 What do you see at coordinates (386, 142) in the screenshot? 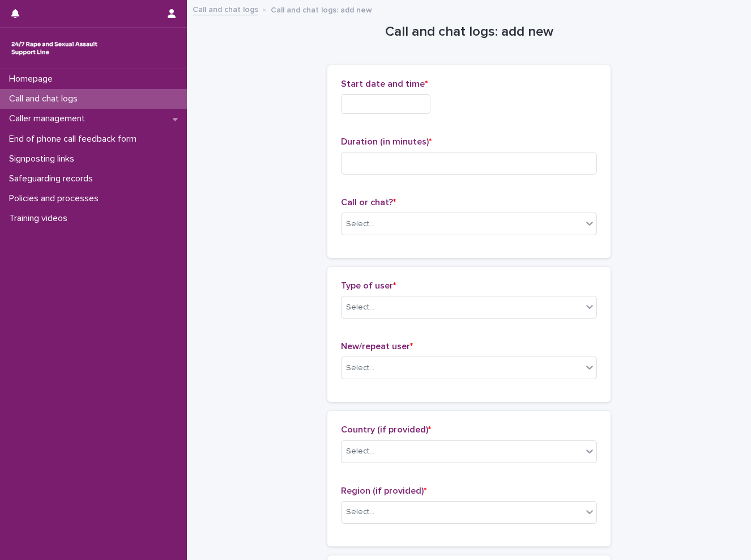
I see `span: Duration (in minutes)` at bounding box center [386, 142].